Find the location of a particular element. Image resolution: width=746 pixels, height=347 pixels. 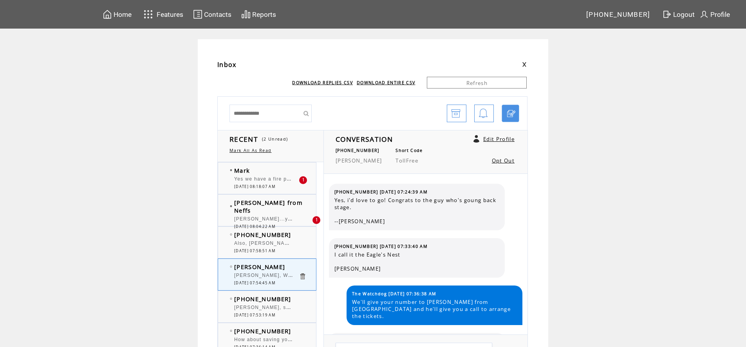

img: home.svg is located at coordinates (107, 14).